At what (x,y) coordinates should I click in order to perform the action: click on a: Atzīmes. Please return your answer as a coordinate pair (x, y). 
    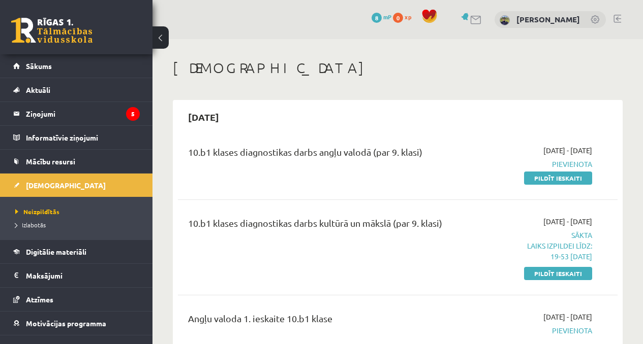
    Looking at the image, I should click on (76, 300).